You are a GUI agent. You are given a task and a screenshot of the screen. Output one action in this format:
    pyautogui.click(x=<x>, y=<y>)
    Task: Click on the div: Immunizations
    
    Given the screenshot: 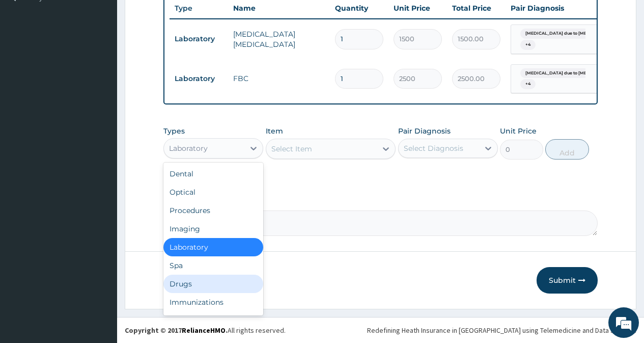 What is the action you would take?
    pyautogui.click(x=213, y=302)
    